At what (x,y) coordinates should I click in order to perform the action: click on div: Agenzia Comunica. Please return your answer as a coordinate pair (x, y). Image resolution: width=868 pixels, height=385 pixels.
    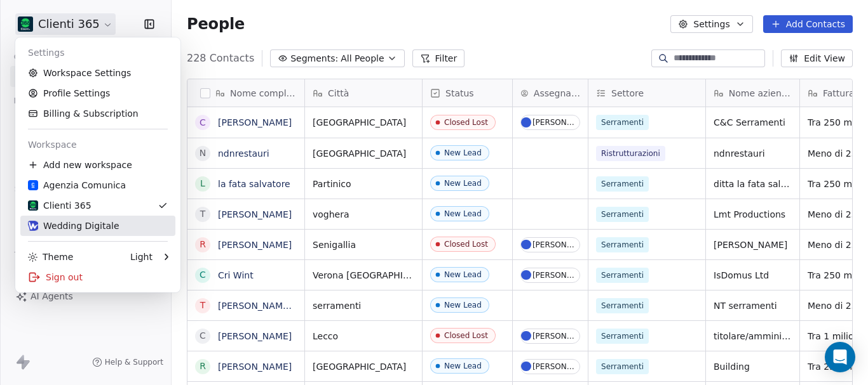
    Looking at the image, I should click on (77, 185).